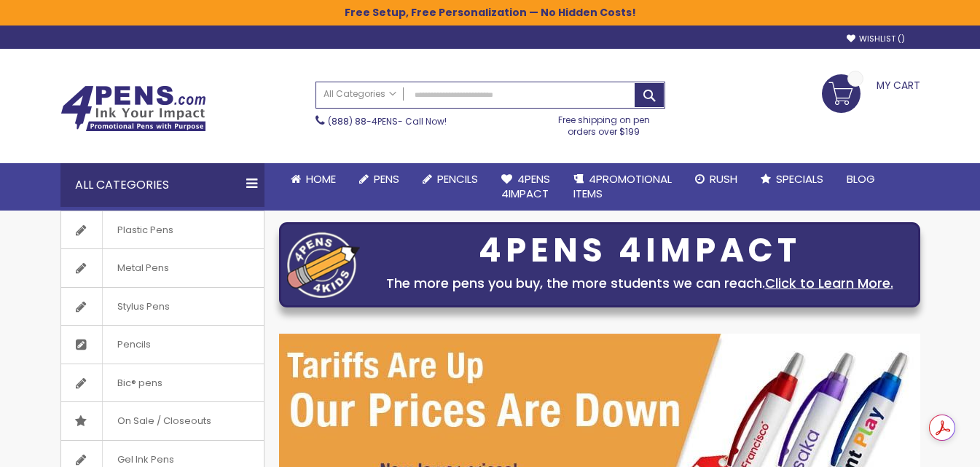 Image resolution: width=980 pixels, height=467 pixels. Describe the element at coordinates (640, 283) in the screenshot. I see `div: The more pens you buy, the more students we can reach.` at that location.